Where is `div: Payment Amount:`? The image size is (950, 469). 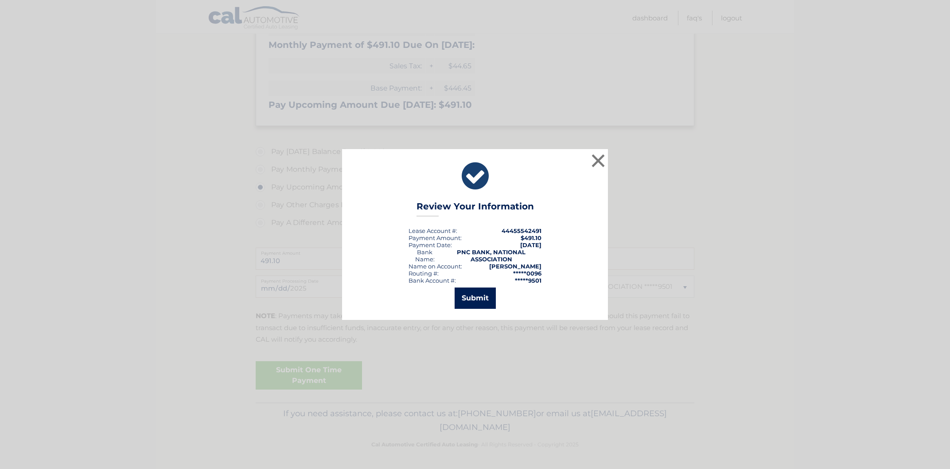 div: Payment Amount: is located at coordinates (435, 238).